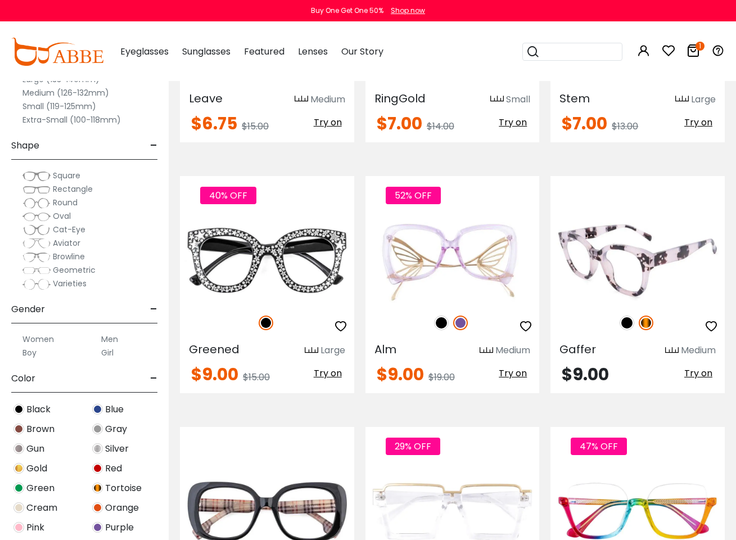 Image resolution: width=736 pixels, height=540 pixels. Describe the element at coordinates (453, 260) in the screenshot. I see `img: Purple Alm - Metal,Plastic ,Universal Bridge Fit` at that location.